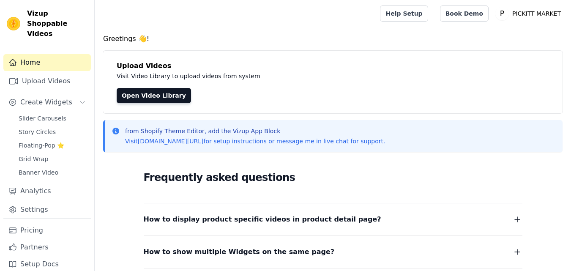  Describe the element at coordinates (33, 159) in the screenshot. I see `span: Grid Wrap` at that location.